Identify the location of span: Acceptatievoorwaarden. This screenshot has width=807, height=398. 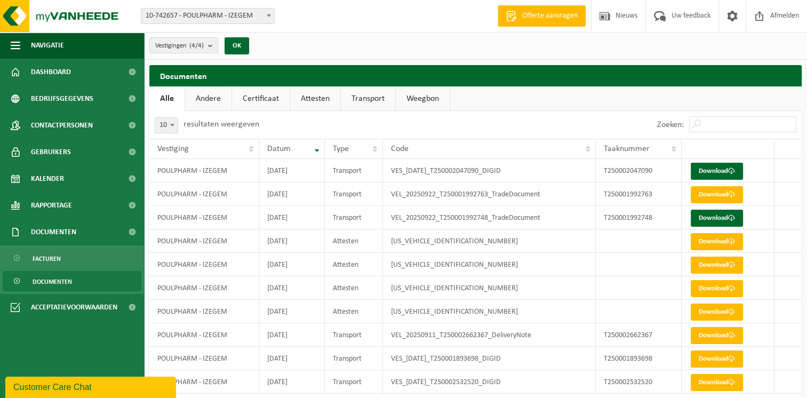
(74, 307).